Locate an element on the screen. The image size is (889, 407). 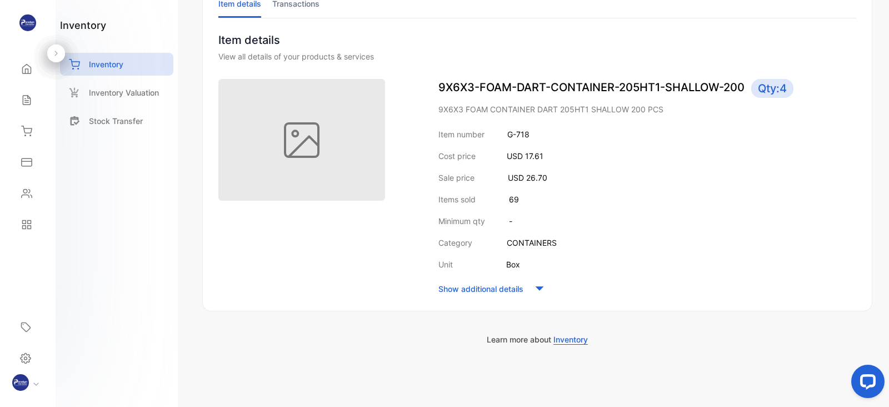
span: USD 26.70 is located at coordinates (527, 177).